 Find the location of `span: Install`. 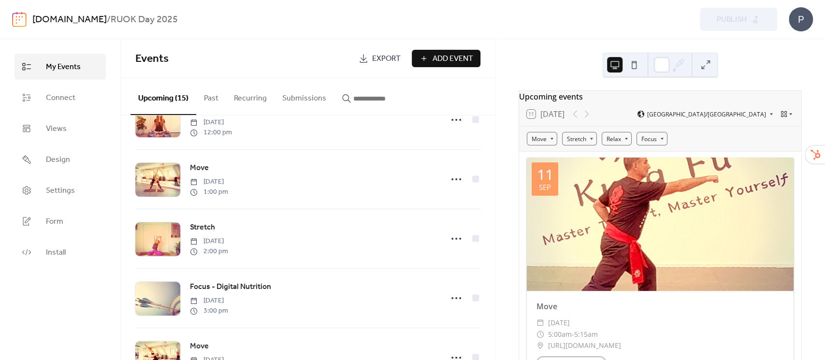

span: Install is located at coordinates (56, 253).